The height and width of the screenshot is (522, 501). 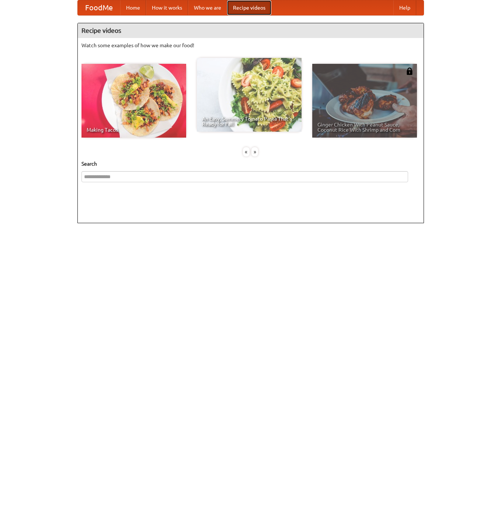 What do you see at coordinates (405, 8) in the screenshot?
I see `a: Help` at bounding box center [405, 8].